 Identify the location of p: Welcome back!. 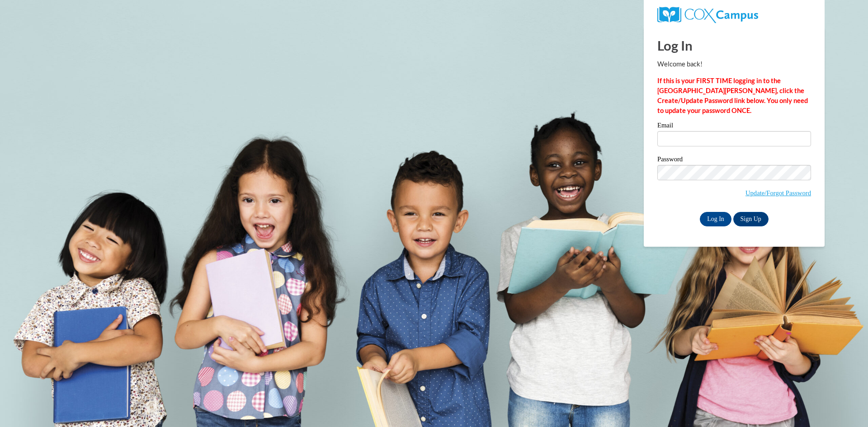
(734, 64).